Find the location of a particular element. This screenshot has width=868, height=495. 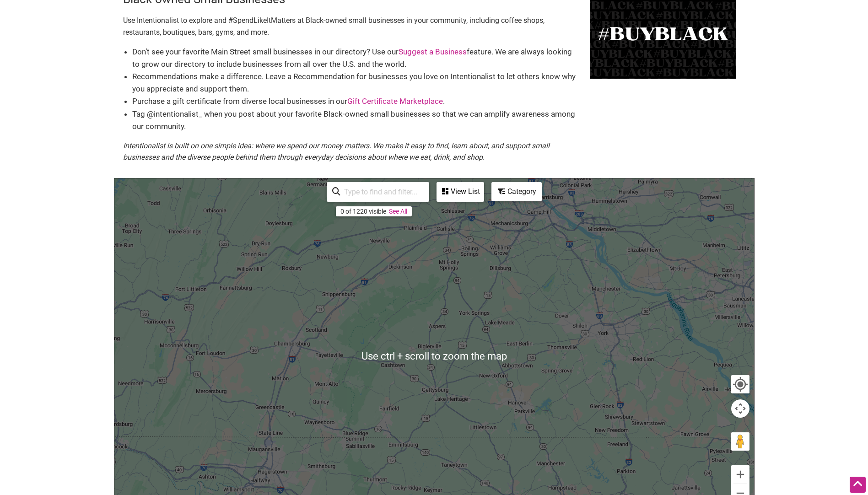

a: See All is located at coordinates (398, 211).